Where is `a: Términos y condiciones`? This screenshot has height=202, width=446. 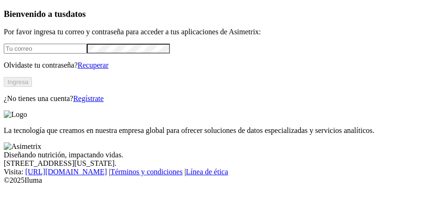 a: Términos y condiciones is located at coordinates (146, 171).